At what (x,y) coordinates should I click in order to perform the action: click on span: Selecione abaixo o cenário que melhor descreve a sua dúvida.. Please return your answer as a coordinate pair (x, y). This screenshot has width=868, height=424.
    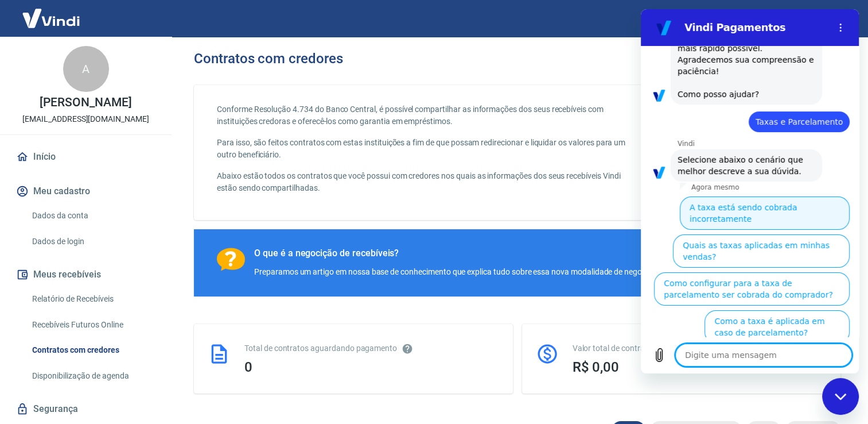
    Looking at the image, I should click on (106, 156).